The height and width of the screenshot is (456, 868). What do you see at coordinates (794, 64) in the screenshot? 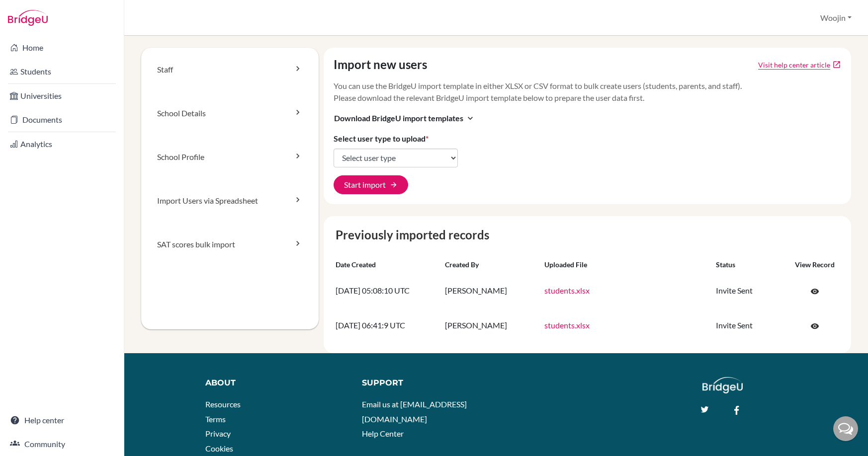
I see `a: Click to open Tracking student registration article in a new tab` at bounding box center [794, 64].